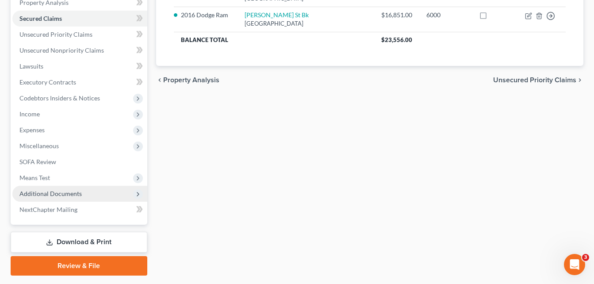  What do you see at coordinates (80, 82) in the screenshot?
I see `a: Executory Contracts` at bounding box center [80, 82].